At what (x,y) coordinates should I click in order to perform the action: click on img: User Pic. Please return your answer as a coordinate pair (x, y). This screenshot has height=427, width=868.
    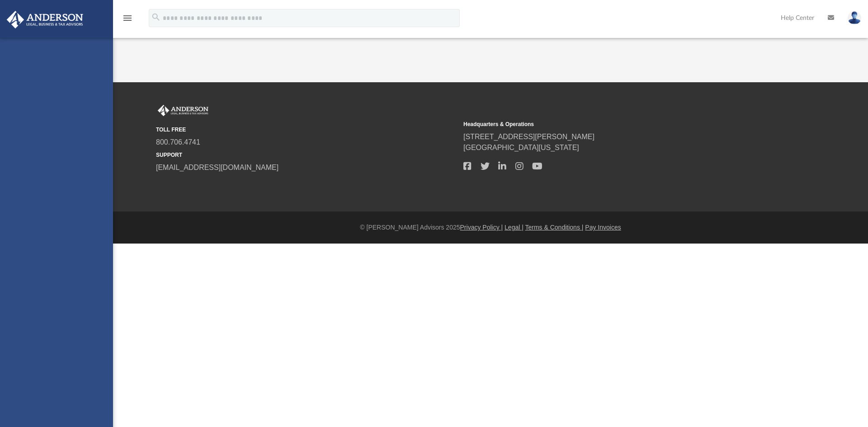
    Looking at the image, I should click on (854, 18).